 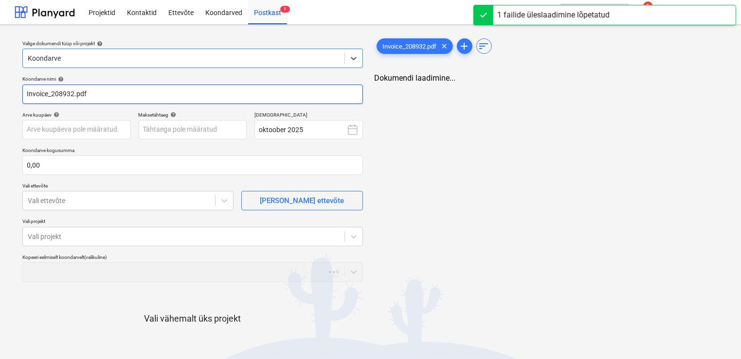 What do you see at coordinates (193, 130) in the screenshot?
I see `input: Tähtaega pole määratud` at bounding box center [193, 130].